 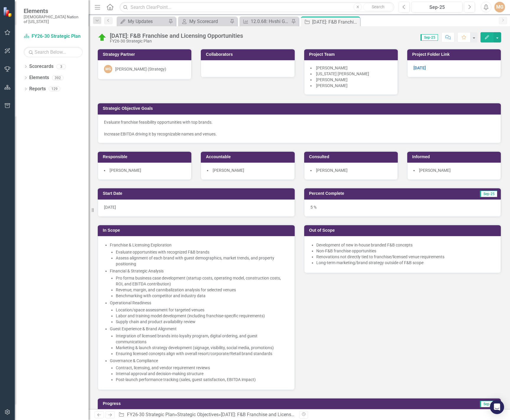 I want to click on div: Open Intercom Messenger, so click(x=497, y=407).